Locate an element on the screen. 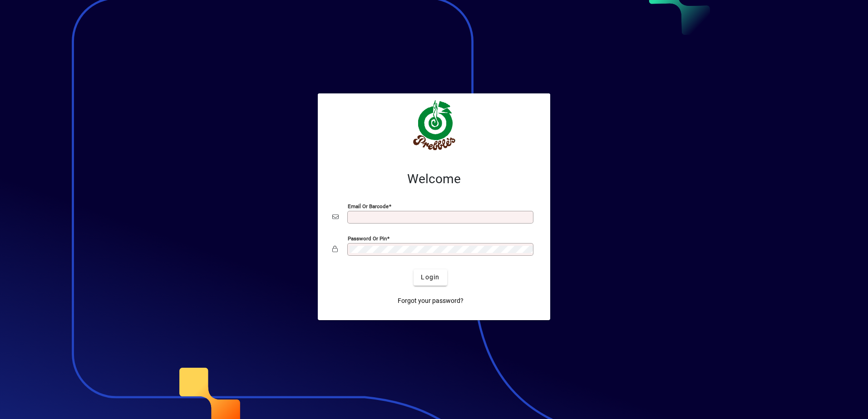 The height and width of the screenshot is (419, 868). span: Forgot your password? is located at coordinates (430, 301).